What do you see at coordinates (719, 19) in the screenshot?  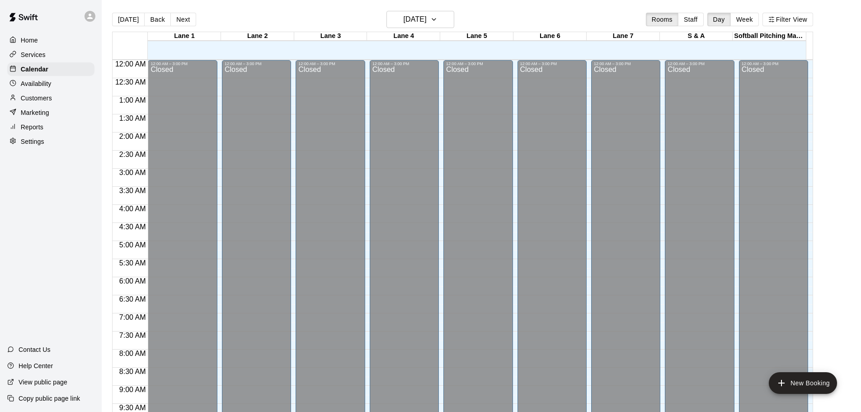 I see `button: Day` at bounding box center [719, 19].